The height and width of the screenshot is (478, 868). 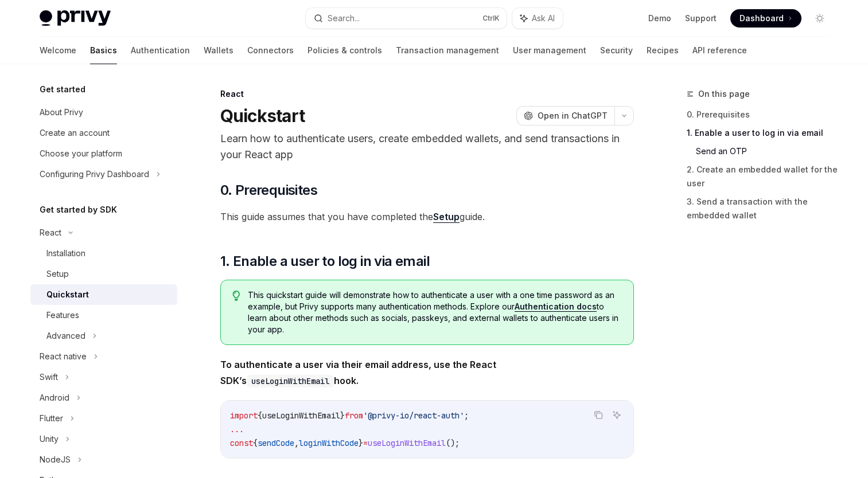 What do you see at coordinates (63, 315) in the screenshot?
I see `div: Features` at bounding box center [63, 315].